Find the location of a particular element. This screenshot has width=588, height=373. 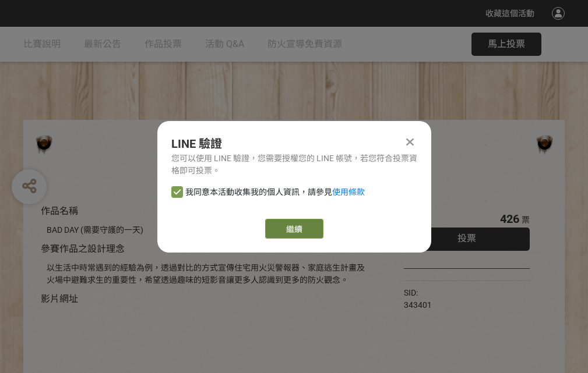

span: 票 is located at coordinates (526, 220).